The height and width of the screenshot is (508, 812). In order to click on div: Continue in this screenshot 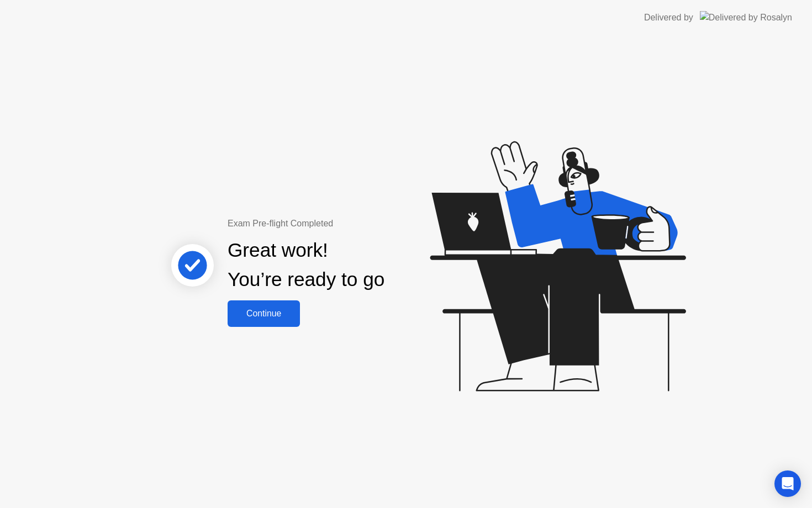, I will do `click(263, 313)`.